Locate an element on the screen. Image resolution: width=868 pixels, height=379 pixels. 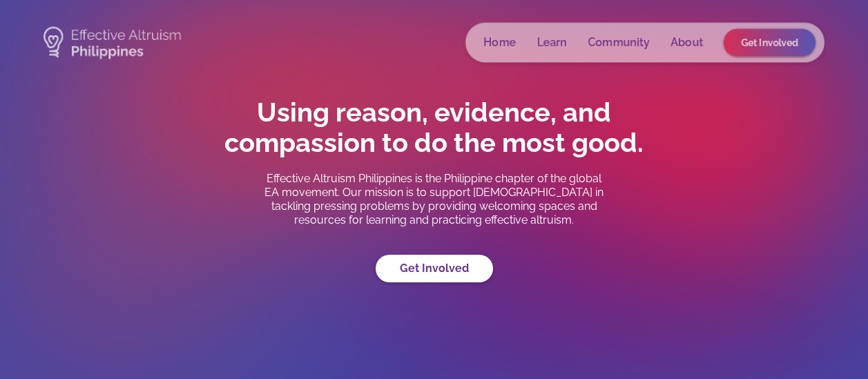
a: About is located at coordinates (687, 43).